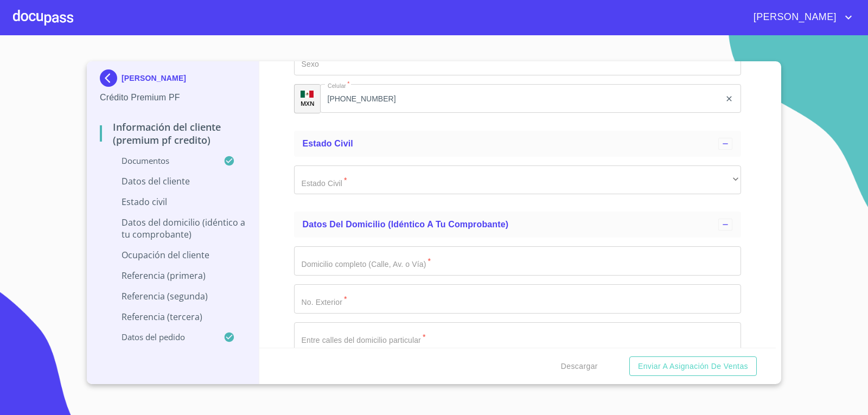  Describe the element at coordinates (729, 98) in the screenshot. I see `button: clear input` at that location.